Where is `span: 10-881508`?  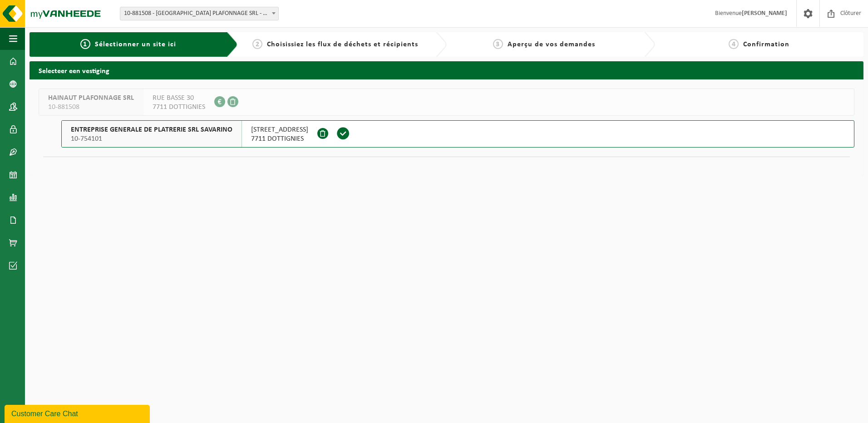 span: 10-881508 is located at coordinates (91, 107).